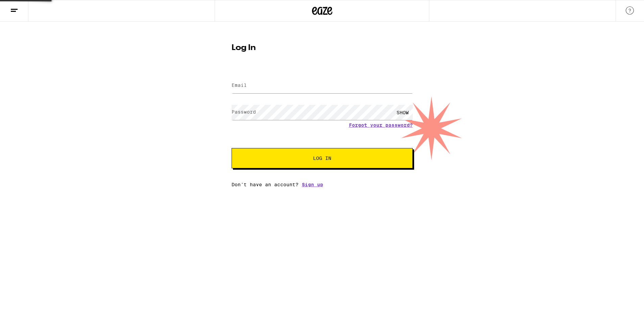 Image resolution: width=644 pixels, height=335 pixels. What do you see at coordinates (403, 112) in the screenshot?
I see `div: SHOW` at bounding box center [403, 112].